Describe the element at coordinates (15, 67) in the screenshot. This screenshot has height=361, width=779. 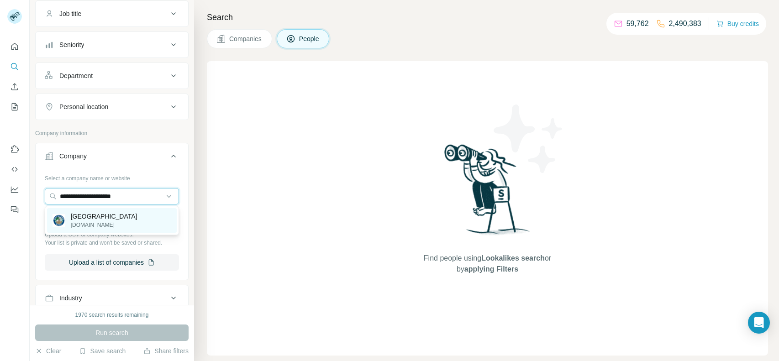
I see `button: Search` at that location.